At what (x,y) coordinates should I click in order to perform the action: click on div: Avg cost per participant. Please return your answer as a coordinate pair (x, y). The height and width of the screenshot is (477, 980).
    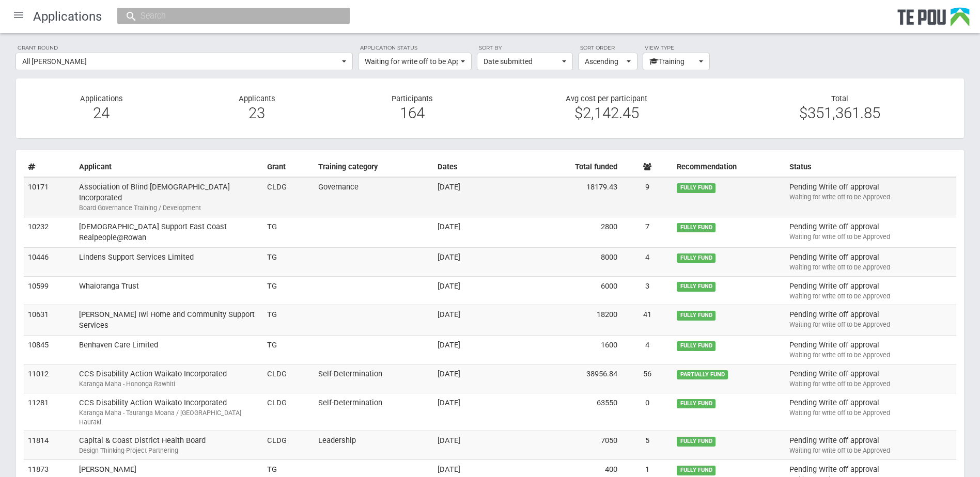
    Looking at the image, I should click on (607, 109).